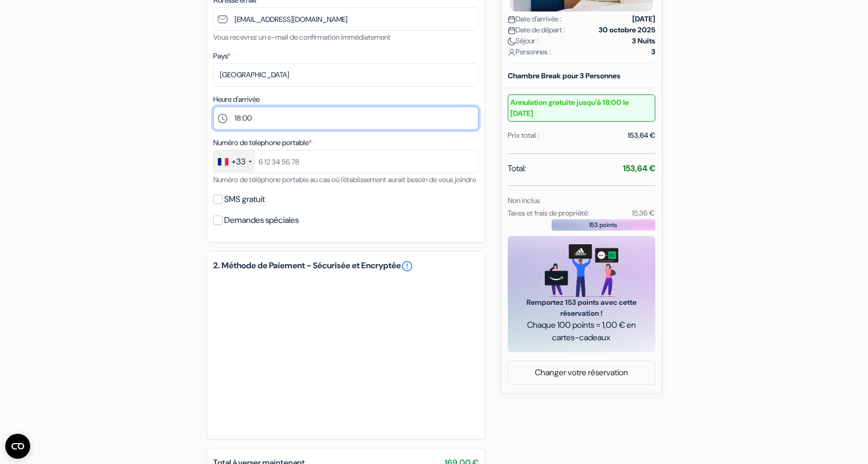  Describe the element at coordinates (530, 51) in the screenshot. I see `span: Personnes :` at that location.